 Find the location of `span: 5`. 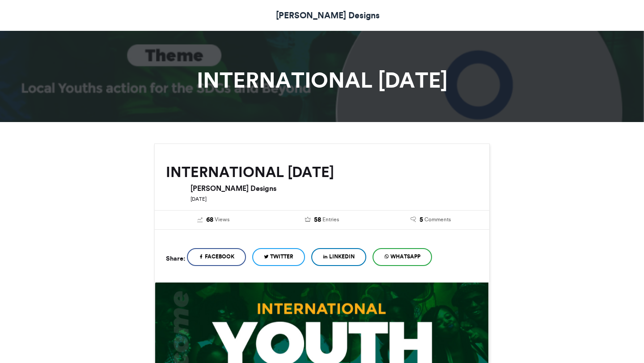

span: 5 is located at coordinates (421, 220).